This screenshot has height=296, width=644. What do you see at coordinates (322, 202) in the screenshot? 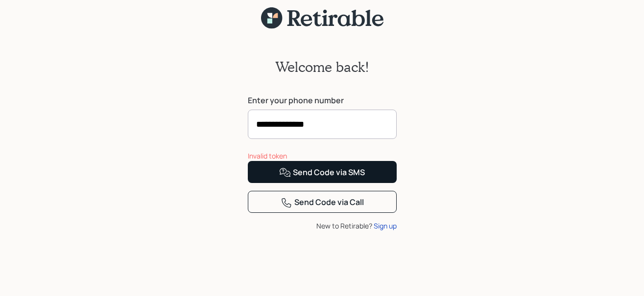
I see `div: Send Code via Call` at bounding box center [322, 202].